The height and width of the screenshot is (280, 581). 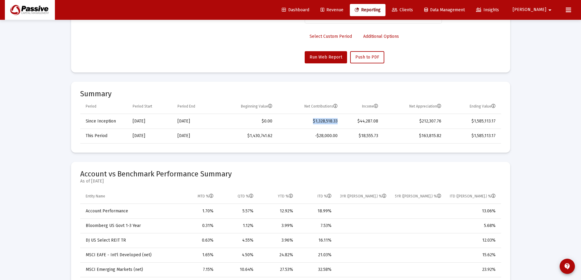 I want to click on td: -$28,000.00, so click(x=309, y=136).